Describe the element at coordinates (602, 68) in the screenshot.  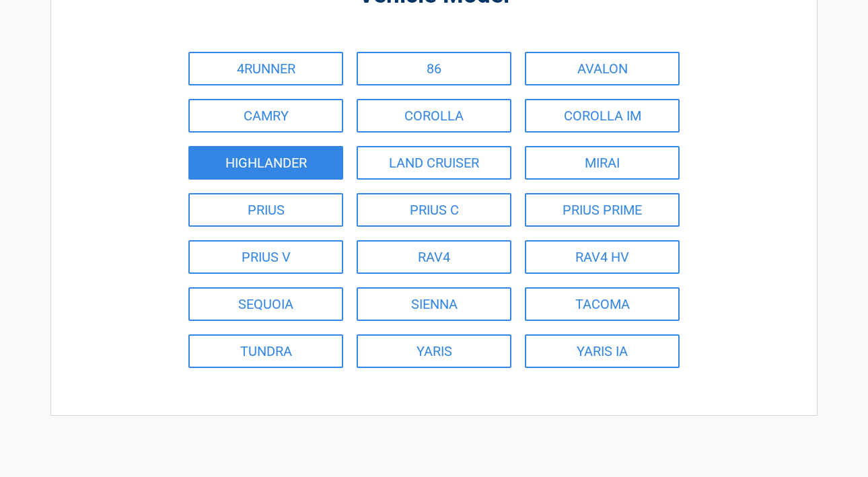
I see `a: AVALON` at that location.